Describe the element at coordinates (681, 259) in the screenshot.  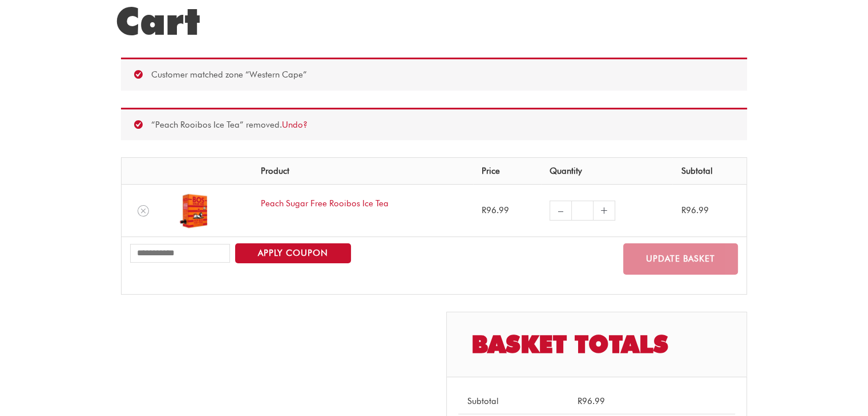
I see `button: Update basket` at that location.